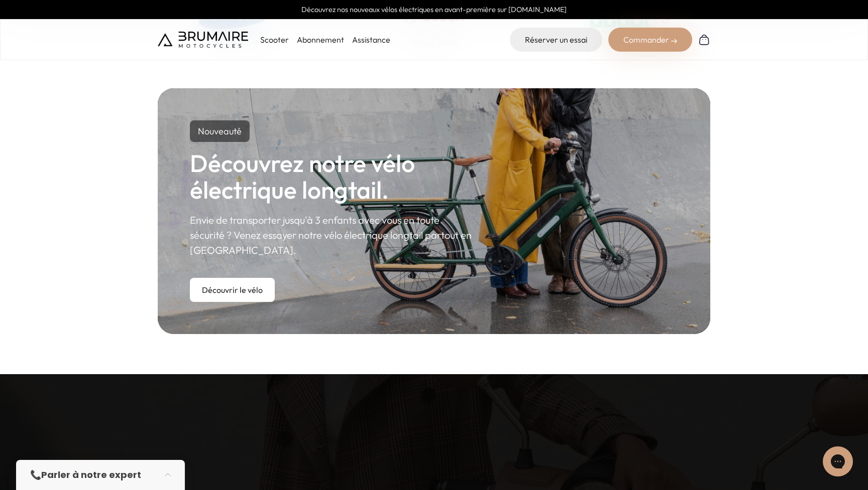 The height and width of the screenshot is (490, 868). What do you see at coordinates (674, 41) in the screenshot?
I see `img: right-arrow-2.png` at bounding box center [674, 41].